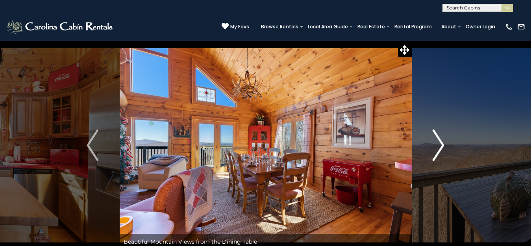 The height and width of the screenshot is (246, 531). I want to click on span: My Favs, so click(240, 27).